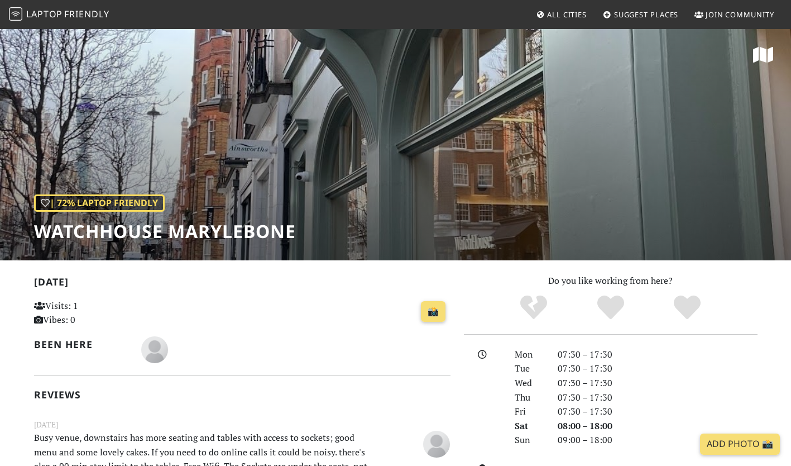 The width and height of the screenshot is (791, 466). Describe the element at coordinates (59, 15) in the screenshot. I see `a: LaptopFriendly LaptopFriendly` at that location.